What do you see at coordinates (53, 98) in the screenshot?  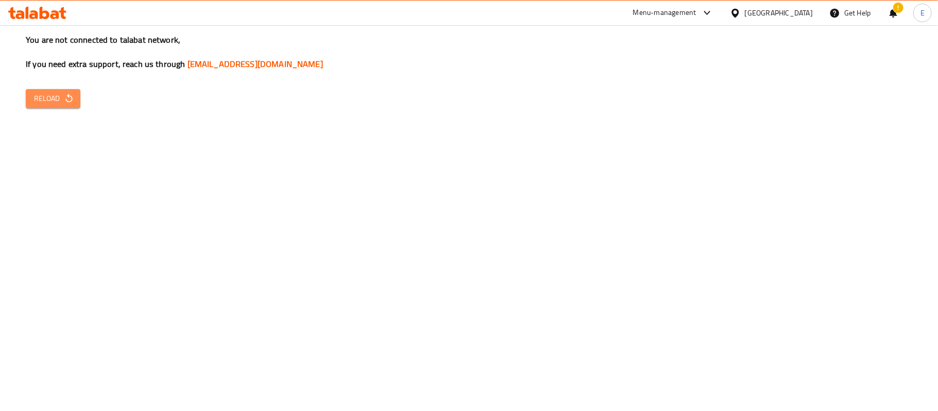 I see `span: Reload` at bounding box center [53, 98].